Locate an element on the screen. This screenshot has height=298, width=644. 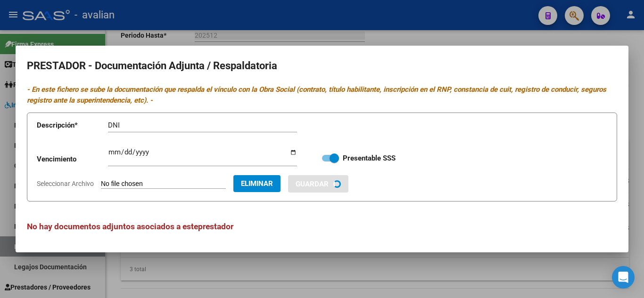
h3: No hay documentos adjuntos asociados a este is located at coordinates (322, 226).